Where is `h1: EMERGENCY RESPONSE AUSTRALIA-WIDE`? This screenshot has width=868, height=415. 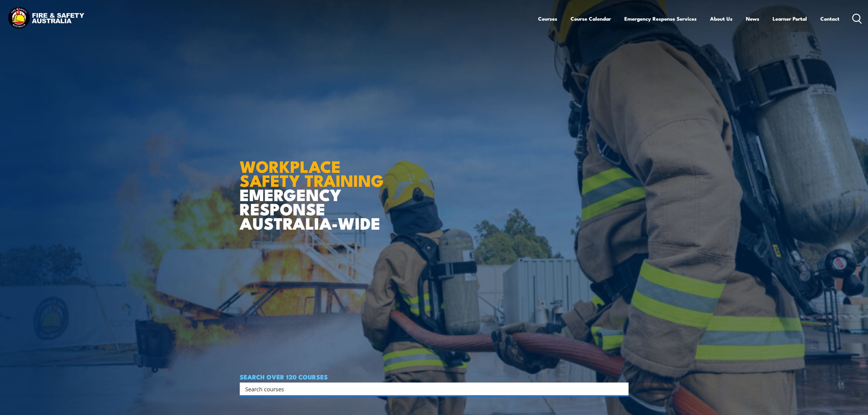
h1: EMERGENCY RESPONSE AUSTRALIA-WIDE is located at coordinates (314, 186).